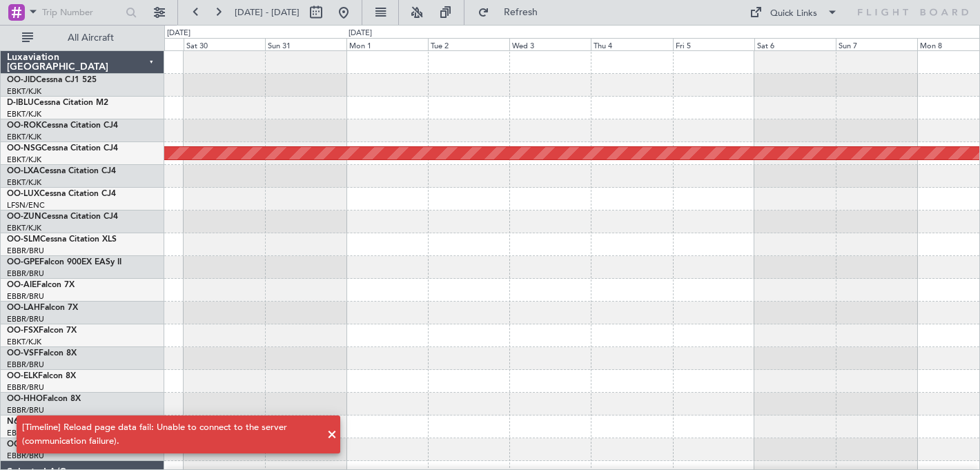  I want to click on button: All Aircraft, so click(82, 38).